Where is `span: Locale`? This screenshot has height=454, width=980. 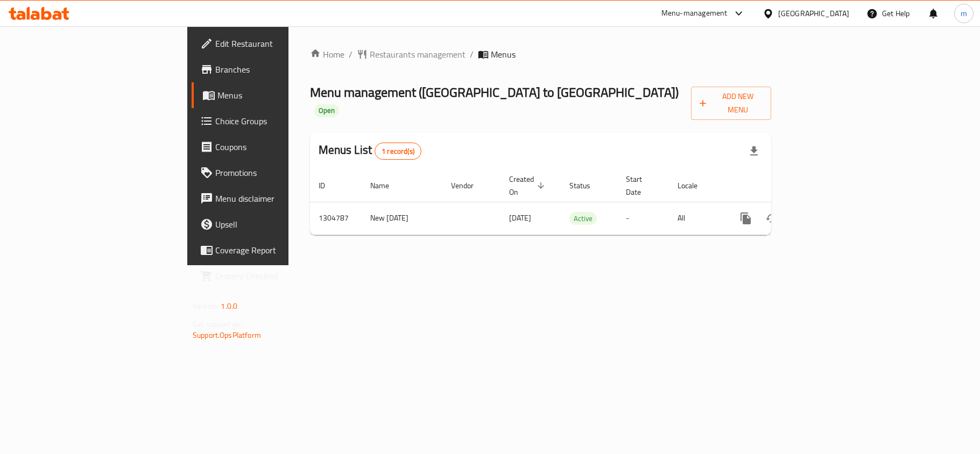
span: Locale is located at coordinates (694, 185).